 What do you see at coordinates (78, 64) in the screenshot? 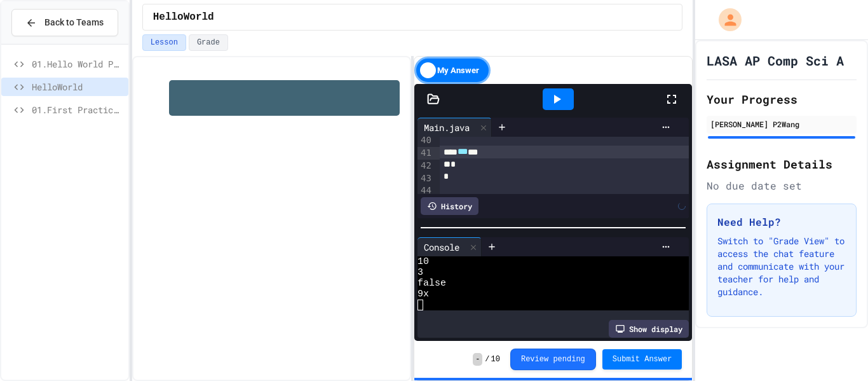
I see `span: 01.Hello World Plus` at bounding box center [78, 64].